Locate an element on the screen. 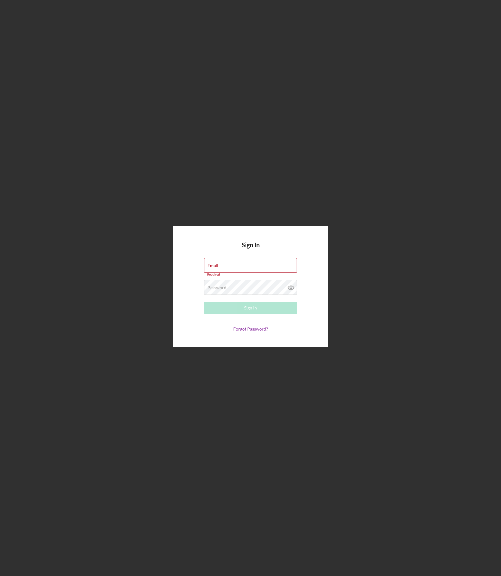 The image size is (501, 576). button: Sign In is located at coordinates (251, 308).